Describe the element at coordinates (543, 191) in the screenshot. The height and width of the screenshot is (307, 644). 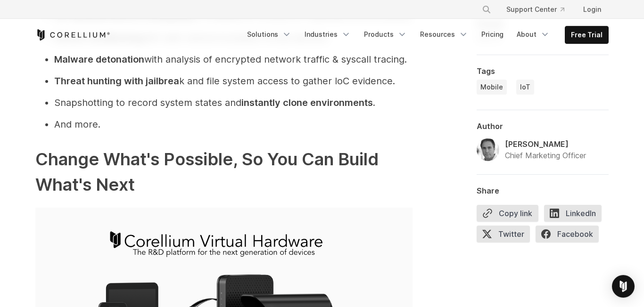
I see `div: Share` at that location.